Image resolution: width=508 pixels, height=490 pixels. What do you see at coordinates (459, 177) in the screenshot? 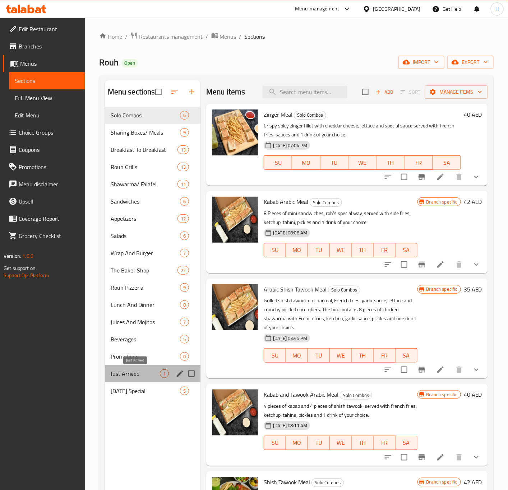
I see `button: delete` at bounding box center [459, 177].